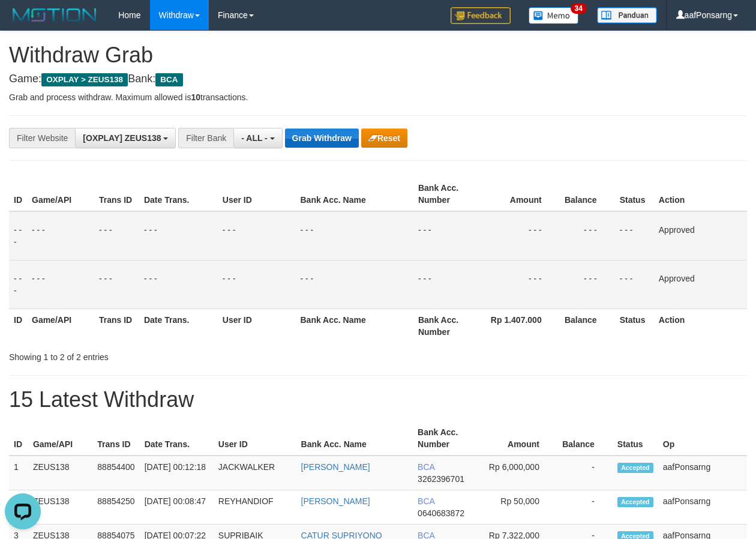  What do you see at coordinates (255, 472) in the screenshot?
I see `td: JACKWALKER` at bounding box center [255, 472].